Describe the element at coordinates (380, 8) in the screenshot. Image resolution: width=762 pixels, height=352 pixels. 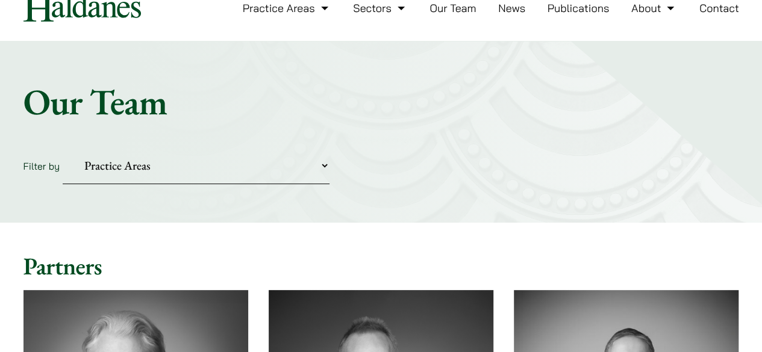
I see `a: Sectors` at that location.